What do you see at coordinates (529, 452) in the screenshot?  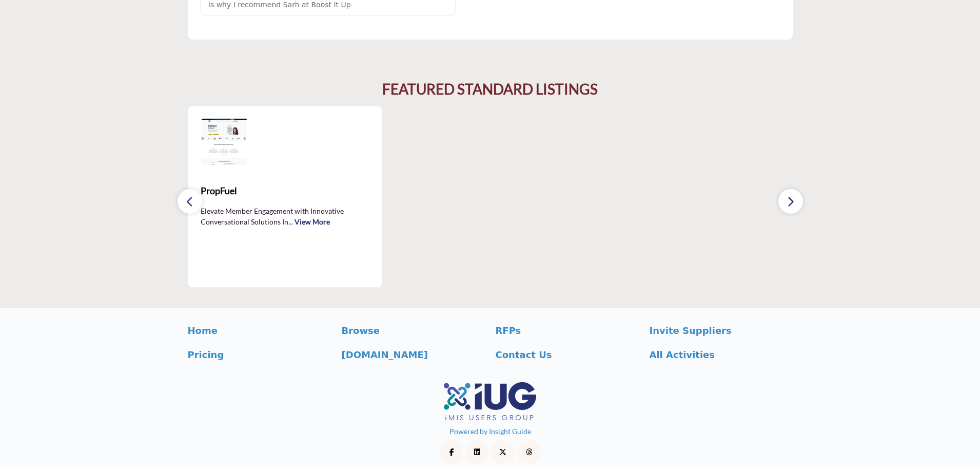 I see `a: Threads Link` at bounding box center [529, 452].